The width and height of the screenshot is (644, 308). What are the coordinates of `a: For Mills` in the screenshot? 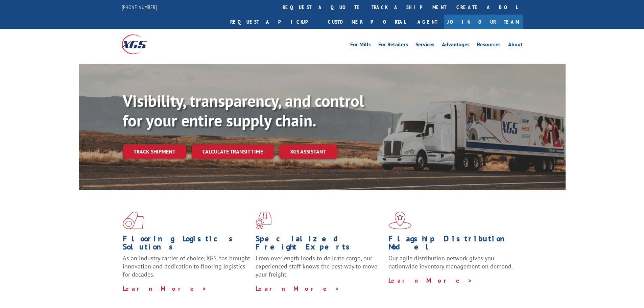 It's located at (360, 46).